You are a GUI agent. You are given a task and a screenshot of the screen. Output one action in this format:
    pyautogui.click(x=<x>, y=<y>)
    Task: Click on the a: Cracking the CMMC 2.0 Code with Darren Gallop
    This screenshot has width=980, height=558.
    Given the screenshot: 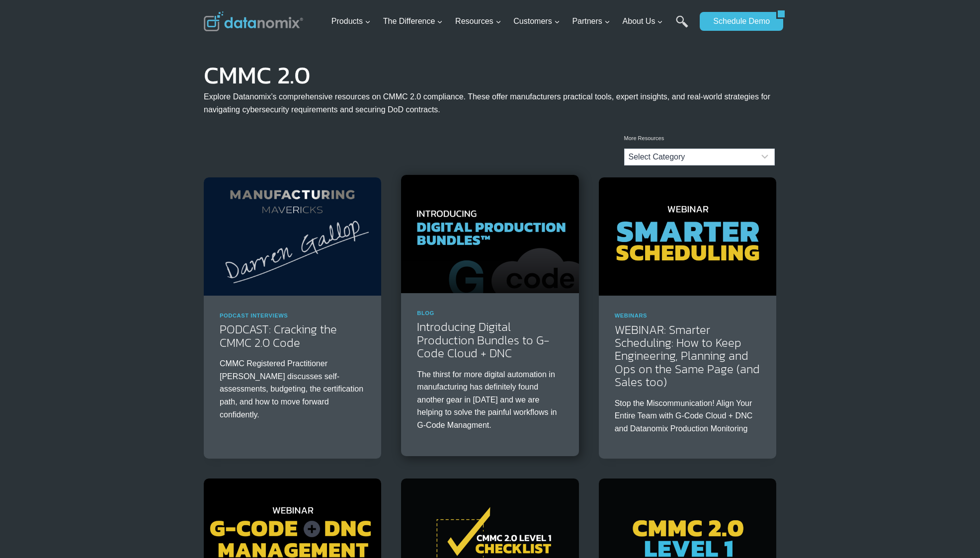 What is the action you would take?
    pyautogui.click(x=292, y=236)
    